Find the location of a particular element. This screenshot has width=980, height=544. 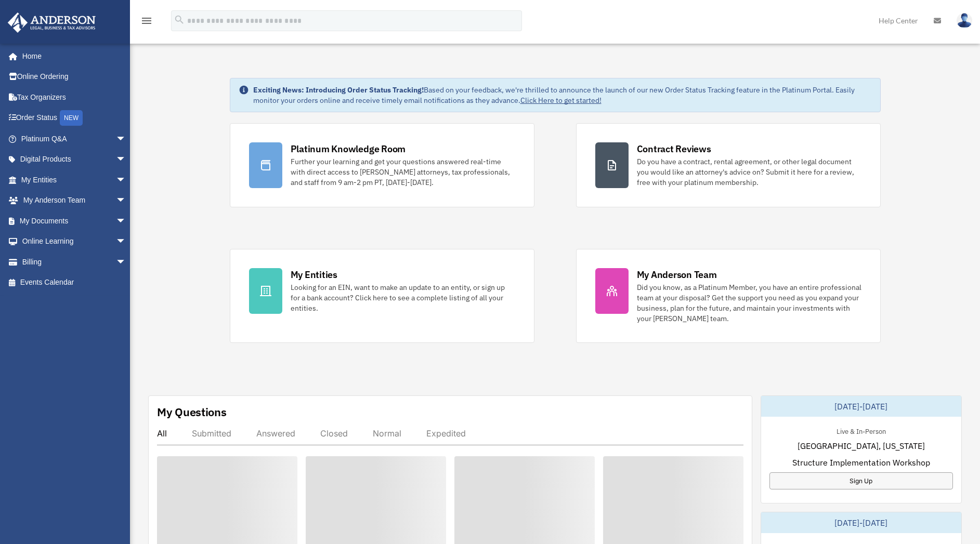

div: Did you know, as a Platinum Member, you have an entire professional team at your disposal? Get th... is located at coordinates (749, 303).